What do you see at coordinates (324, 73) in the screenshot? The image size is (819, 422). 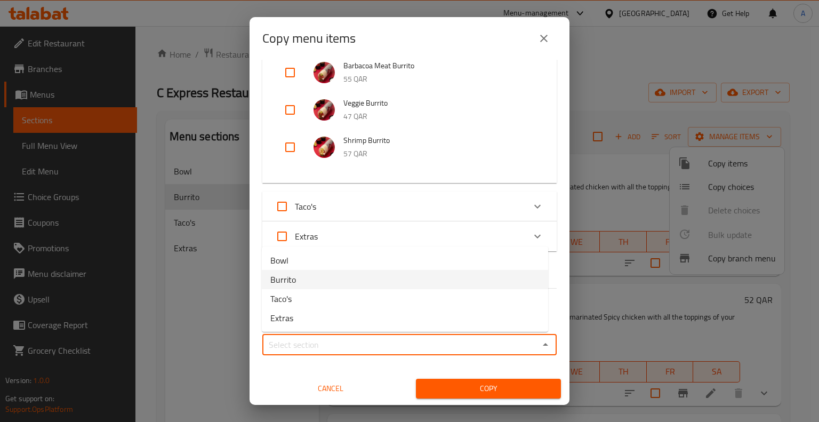 I see `img: Barbacoa Meat Burrito` at bounding box center [324, 73].